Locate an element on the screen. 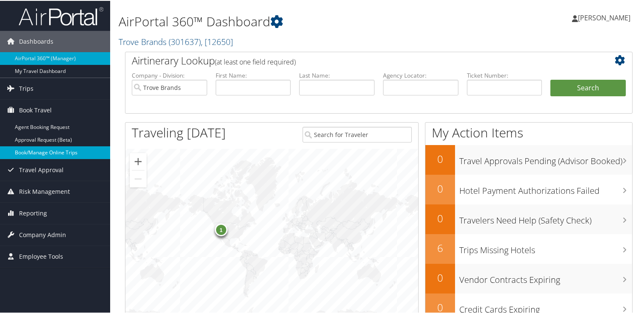 This screenshot has height=313, width=644. a: Trove Brands is located at coordinates (176, 41).